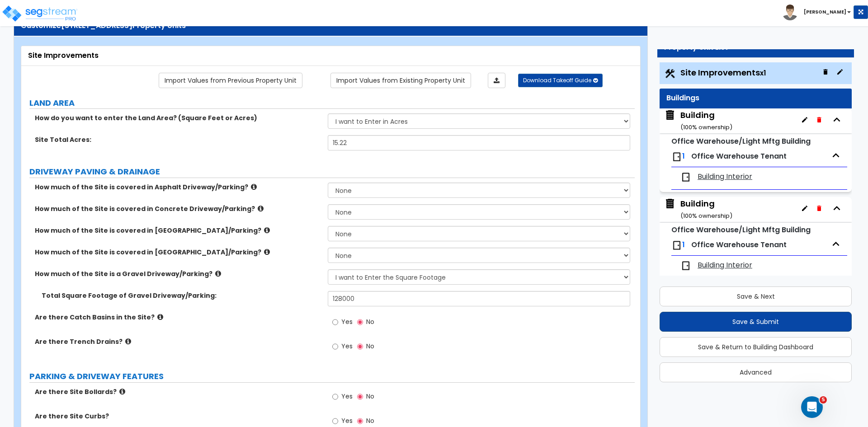 This screenshot has height=427, width=868. I want to click on label: How do you want to enter the Land Area? (Square Feet or Acres), so click(178, 118).